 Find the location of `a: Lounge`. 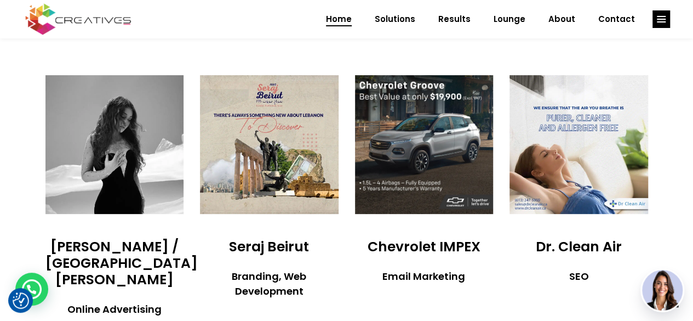

a: Lounge is located at coordinates (510, 19).